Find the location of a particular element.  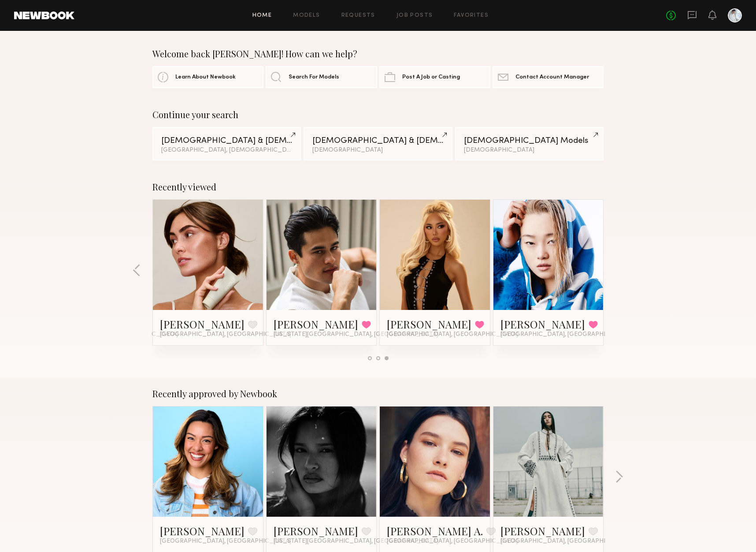

span: Learn About Newbook is located at coordinates (205, 77).